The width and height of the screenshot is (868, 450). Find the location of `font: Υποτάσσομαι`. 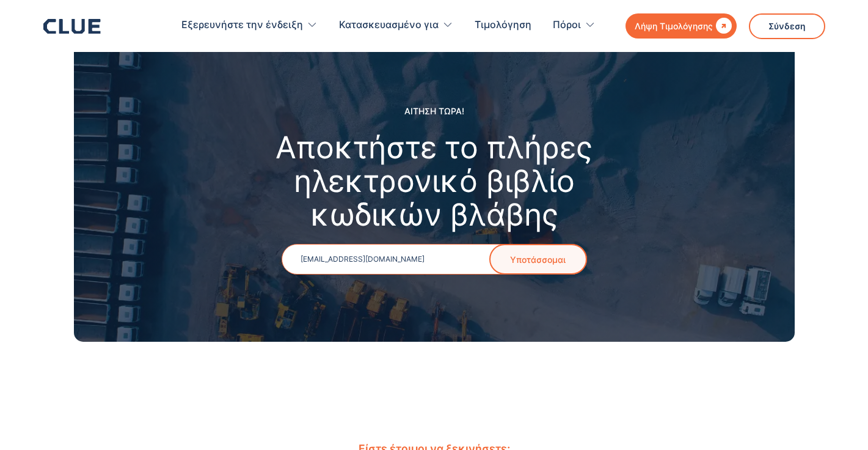

font: Υποτάσσομαι is located at coordinates (537, 259).